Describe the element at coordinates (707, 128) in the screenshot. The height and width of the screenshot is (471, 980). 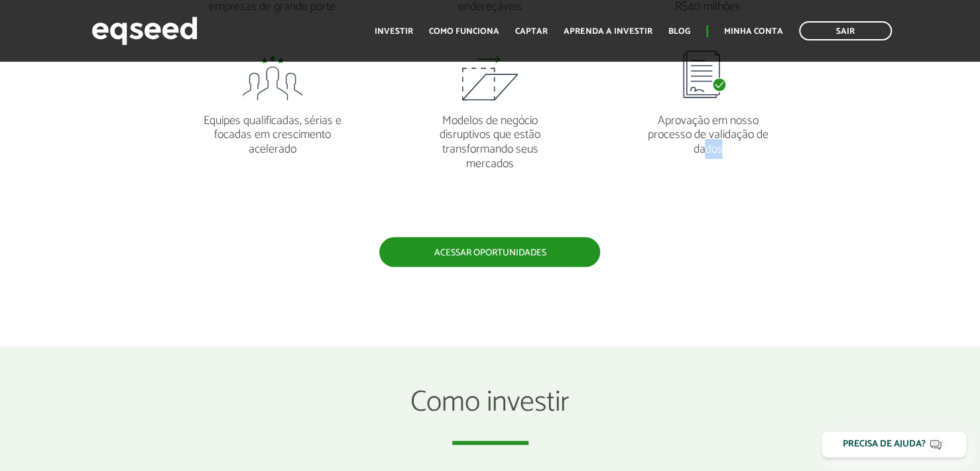
I see `p: Aprovação em nosso processo de validação de dados` at that location.